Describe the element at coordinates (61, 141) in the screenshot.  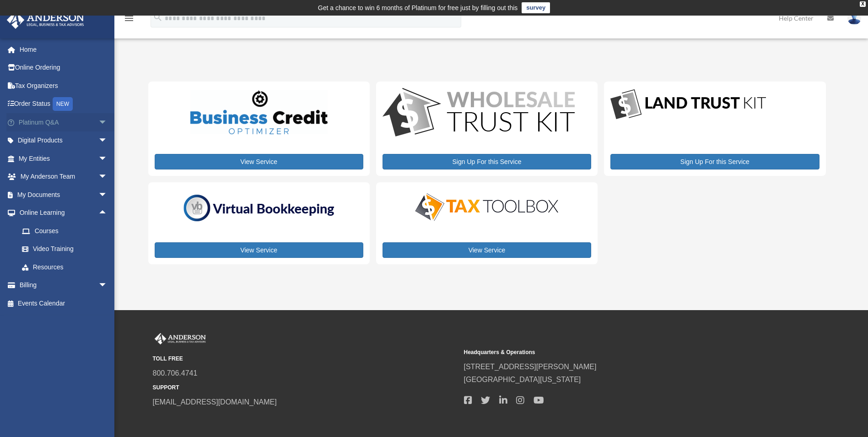
I see `a: Digital Productsarrow_drop_down` at that location.